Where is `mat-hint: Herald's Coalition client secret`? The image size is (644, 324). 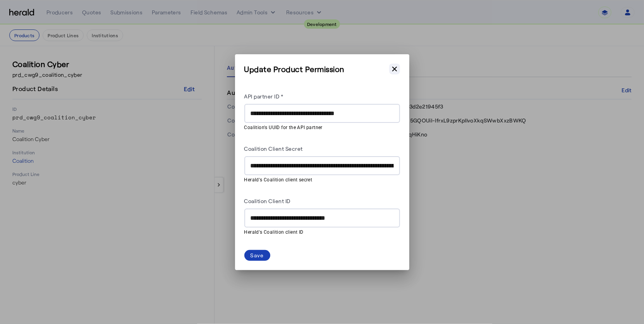 mat-hint: Herald's Coalition client secret is located at coordinates (320, 180).